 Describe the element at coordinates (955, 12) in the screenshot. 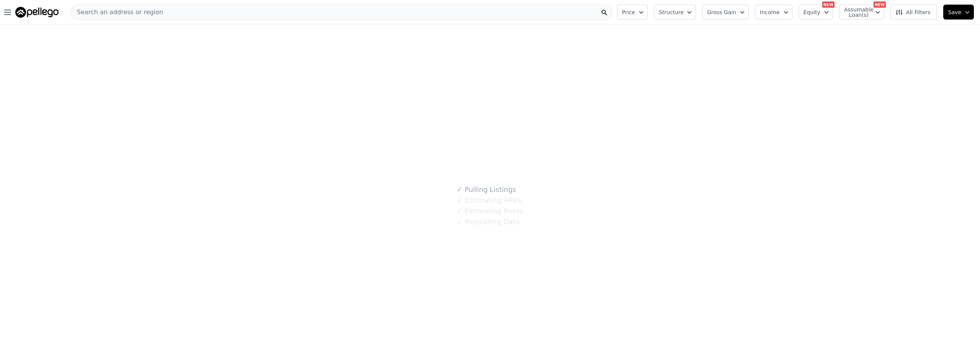

I see `span: Save` at that location.